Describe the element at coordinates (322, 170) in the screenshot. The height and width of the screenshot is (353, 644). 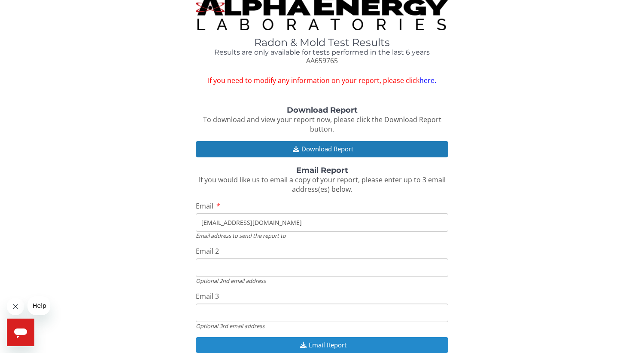
I see `strong: Email Report` at that location.